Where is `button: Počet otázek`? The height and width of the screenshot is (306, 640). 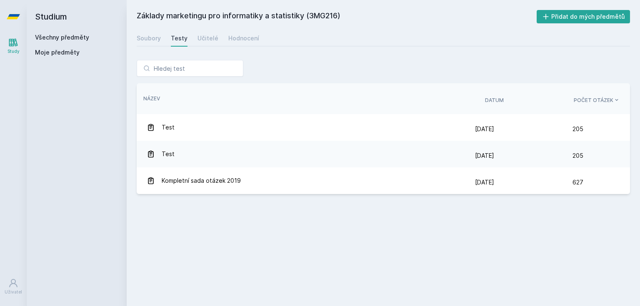
button: Počet otázek is located at coordinates (597, 100).